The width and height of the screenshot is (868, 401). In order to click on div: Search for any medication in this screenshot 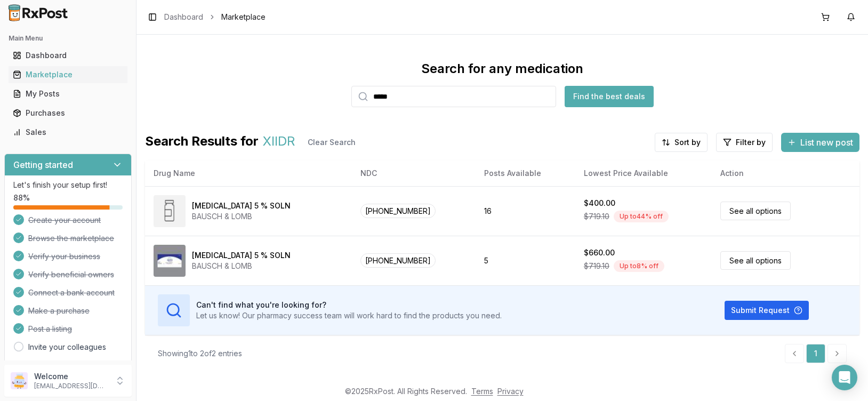, I will do `click(502, 69)`.